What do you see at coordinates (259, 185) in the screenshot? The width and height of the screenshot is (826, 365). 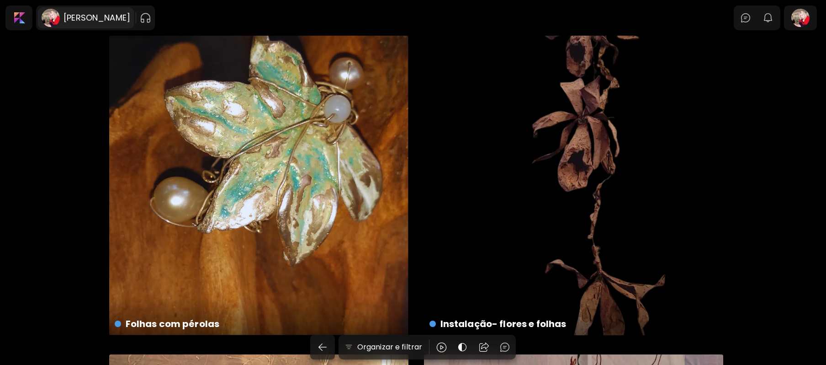 I see `a: Folhas com pérolashttps://cdn.kaleido.art/CDN/Artwork/175635/Primary/medium.webp?updated=778421` at bounding box center [259, 185].